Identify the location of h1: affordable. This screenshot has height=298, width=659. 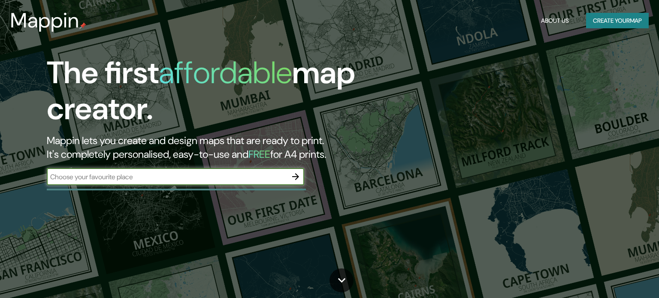
(225, 73).